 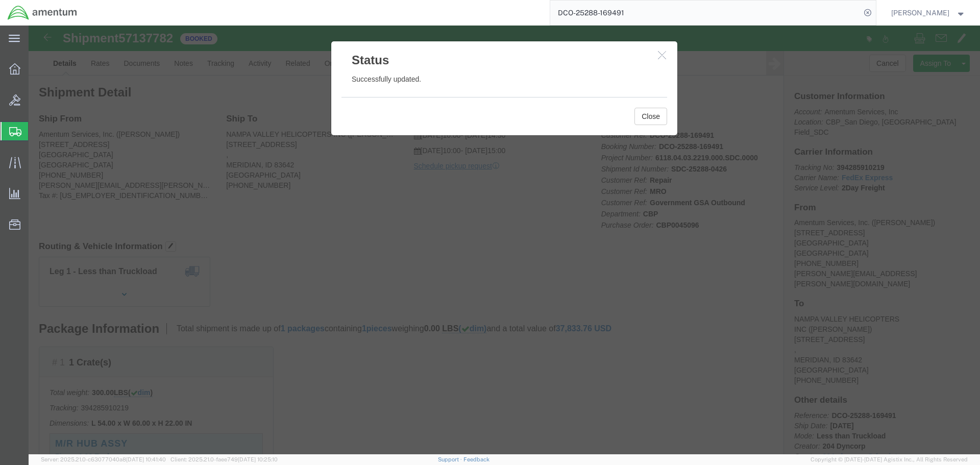 I want to click on a: Support, so click(x=451, y=459).